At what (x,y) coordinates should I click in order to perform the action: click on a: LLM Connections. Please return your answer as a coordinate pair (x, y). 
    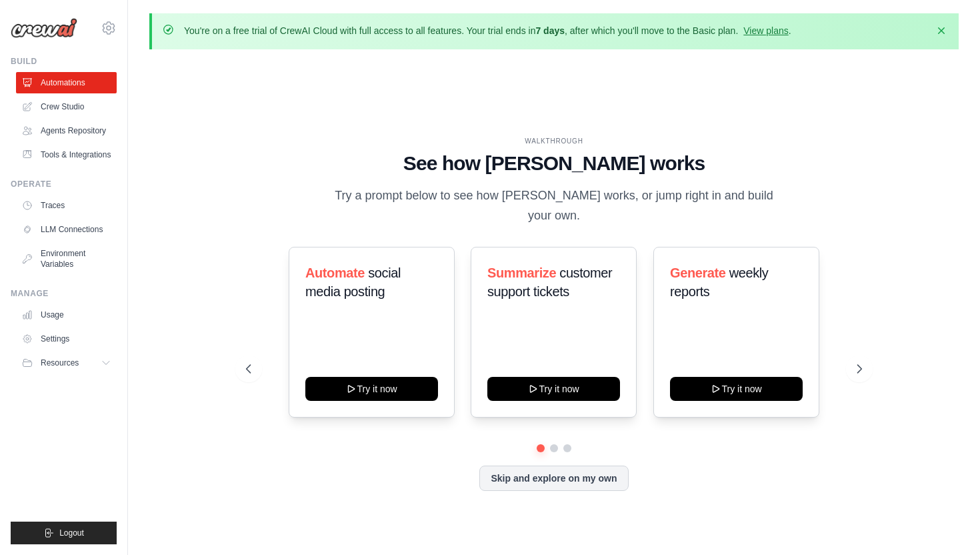
    Looking at the image, I should click on (66, 229).